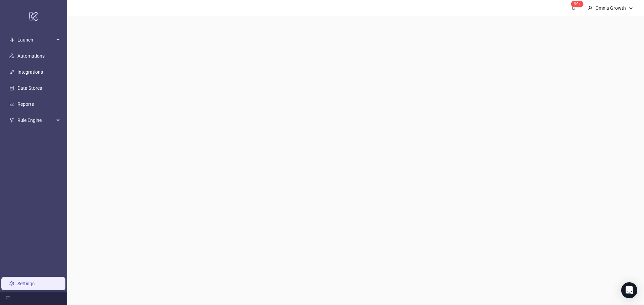 Image resolution: width=644 pixels, height=305 pixels. I want to click on a: Automations, so click(31, 56).